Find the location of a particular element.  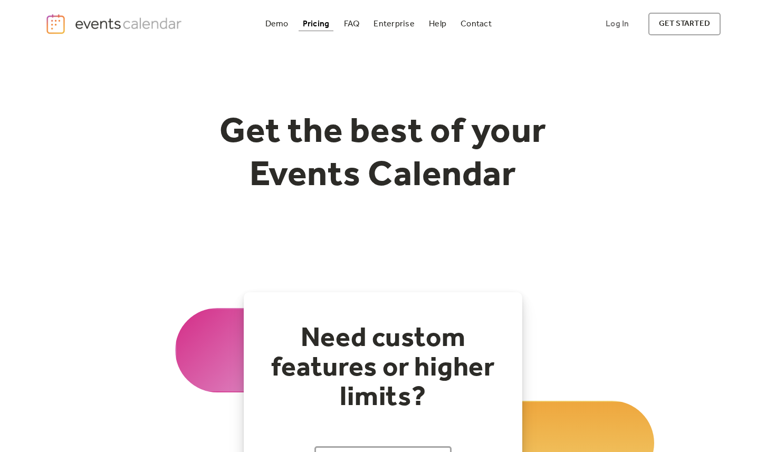

h2: Need custom features or higher limits? is located at coordinates (383, 368).